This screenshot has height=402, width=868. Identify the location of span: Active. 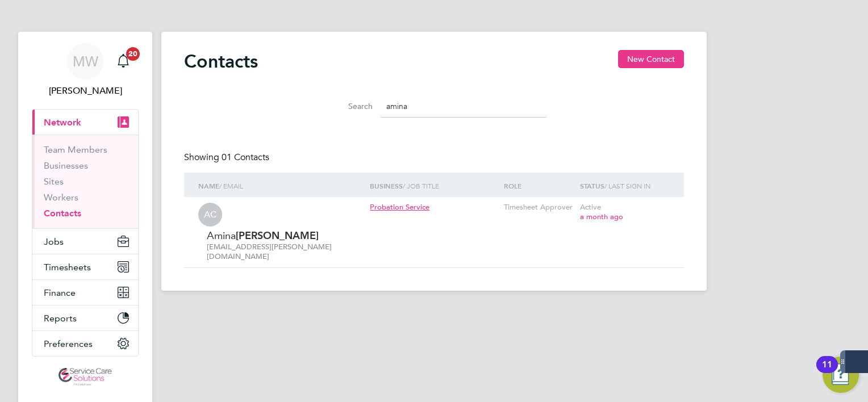
(590, 207).